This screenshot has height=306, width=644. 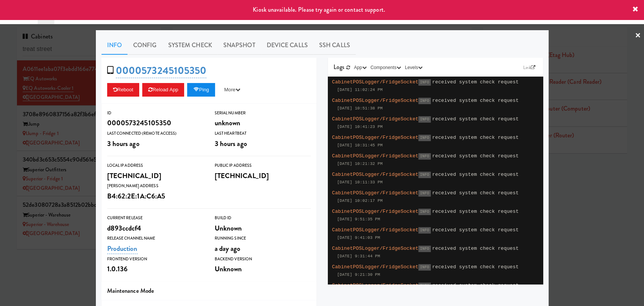 I want to click on span: Maintenance Mode, so click(x=130, y=290).